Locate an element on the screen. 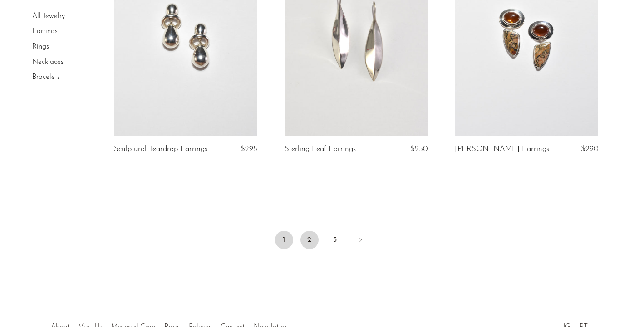 Image resolution: width=644 pixels, height=327 pixels. a: 2 is located at coordinates (309, 240).